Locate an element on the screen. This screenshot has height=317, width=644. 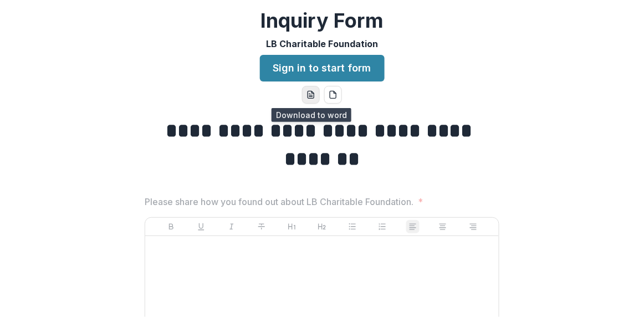
button: Underline is located at coordinates (201, 227).